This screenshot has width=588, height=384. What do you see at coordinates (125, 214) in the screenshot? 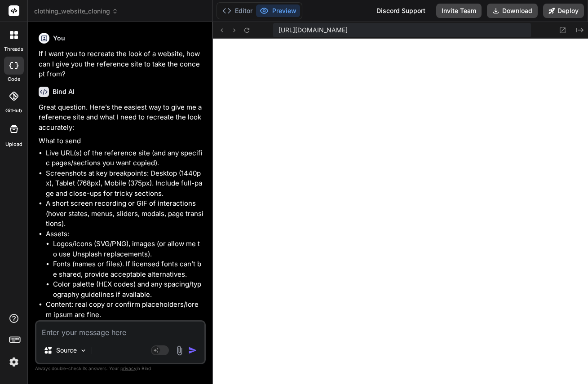
I see `li: A short screen recording or GIF of interactions (hover states, menus, sliders, modals, page trans...` at bounding box center [125, 214].